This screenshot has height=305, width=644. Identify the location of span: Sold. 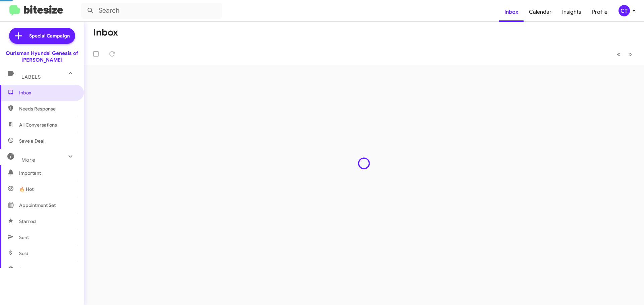
(23, 253).